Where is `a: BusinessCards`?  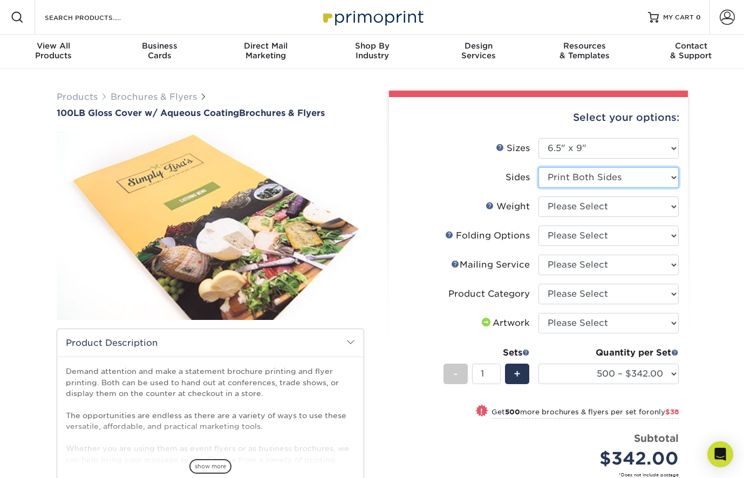
a: BusinessCards is located at coordinates (159, 52).